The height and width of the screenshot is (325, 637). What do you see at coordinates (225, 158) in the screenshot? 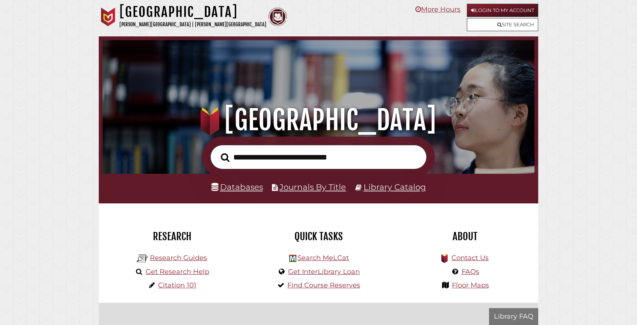
I see `button: Search` at bounding box center [225, 158].